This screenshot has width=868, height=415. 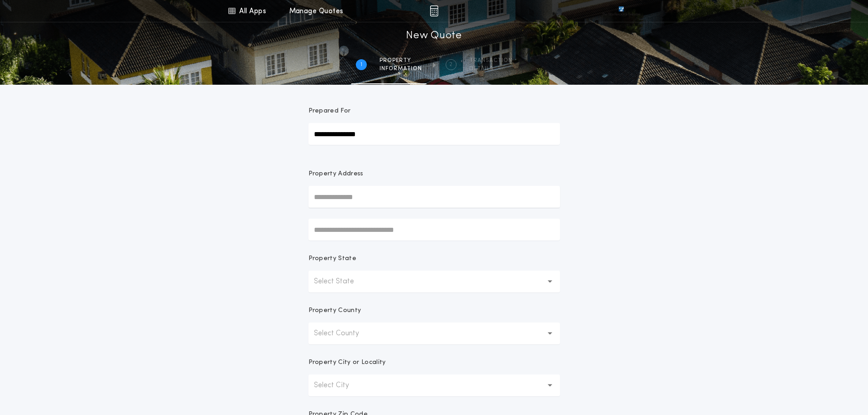 What do you see at coordinates (401, 61) in the screenshot?
I see `span: Property` at bounding box center [401, 61].